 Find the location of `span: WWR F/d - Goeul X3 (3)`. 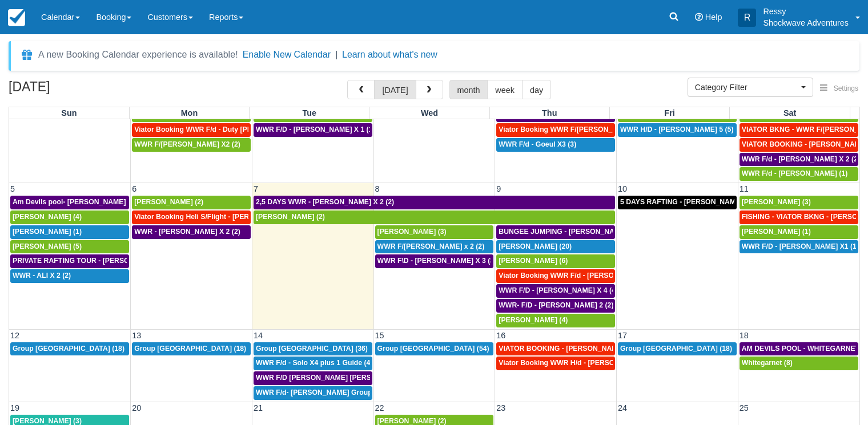

span: WWR F/d - Goeul X3 (3) is located at coordinates (537, 144).